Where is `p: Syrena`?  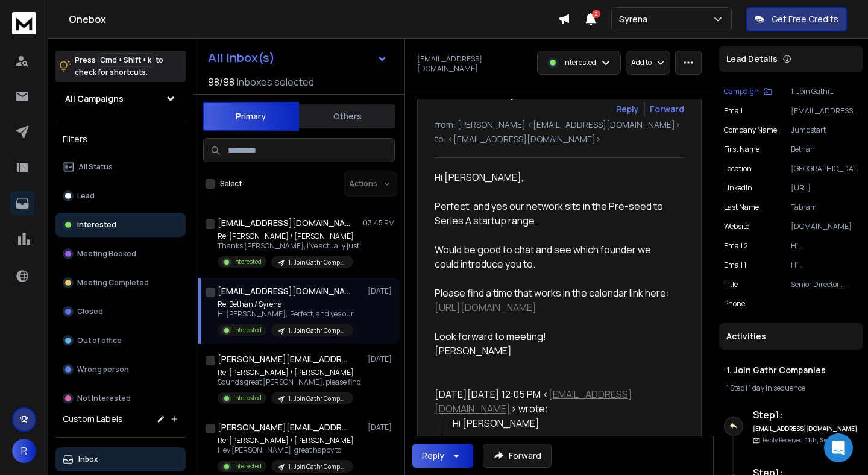 p: Syrena is located at coordinates (635, 19).